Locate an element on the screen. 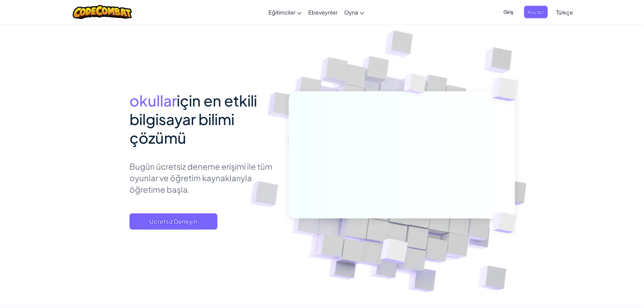 This screenshot has height=308, width=644. span: Oyna is located at coordinates (351, 12).